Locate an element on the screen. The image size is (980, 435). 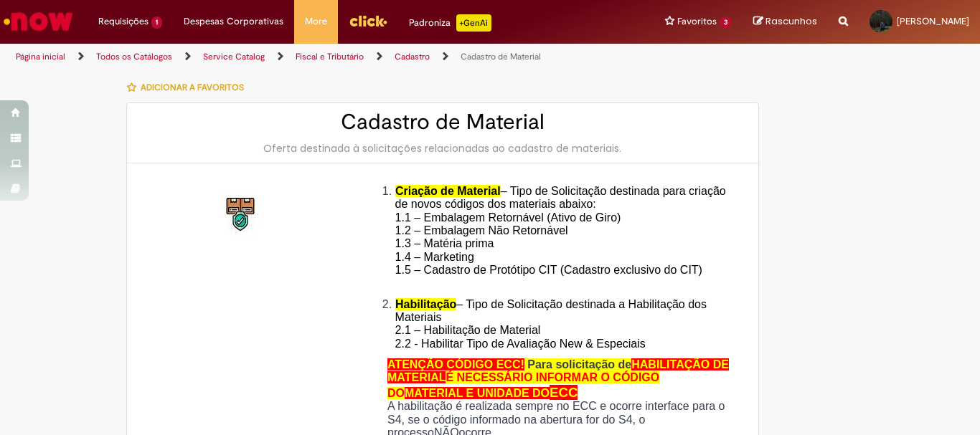
span: ECC is located at coordinates (563, 392).